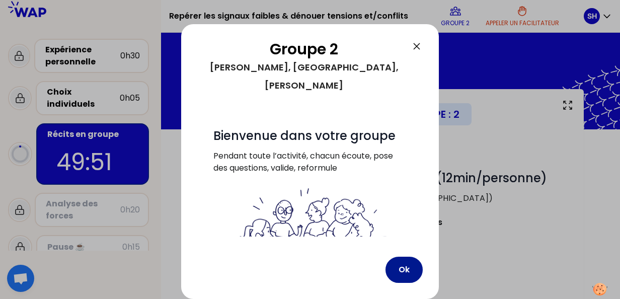 This screenshot has width=620, height=299. Describe the element at coordinates (305, 135) in the screenshot. I see `span: Bienvenue dans votre groupe` at that location.